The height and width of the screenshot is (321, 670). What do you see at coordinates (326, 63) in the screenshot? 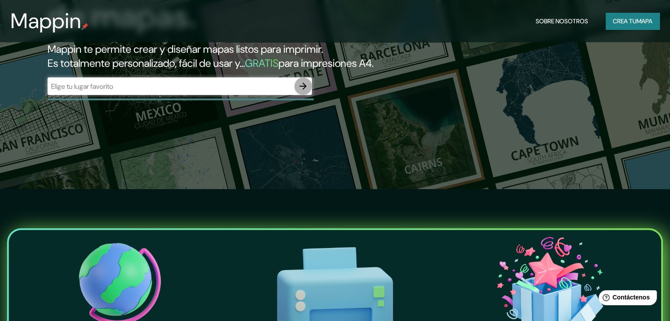
I see `font: para impresiones A4.` at bounding box center [326, 63].